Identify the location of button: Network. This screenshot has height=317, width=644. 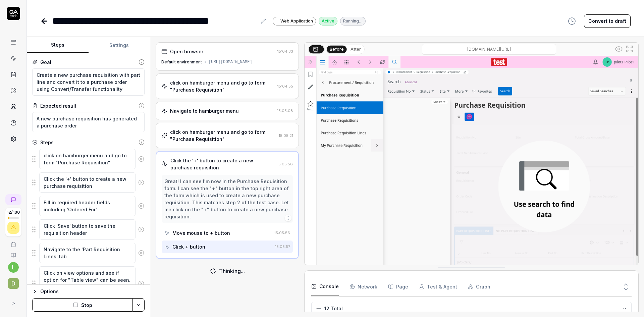
(363, 287).